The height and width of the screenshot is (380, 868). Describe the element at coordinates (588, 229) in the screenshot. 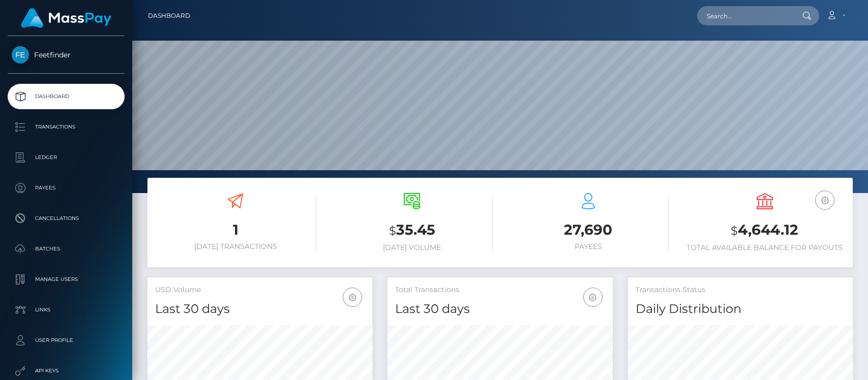

I see `h3: 27,690` at that location.